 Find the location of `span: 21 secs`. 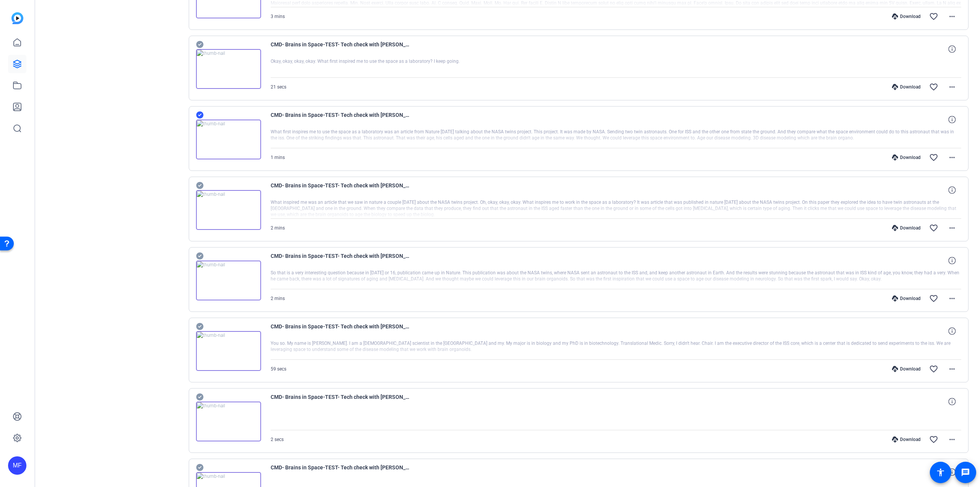

span: 21 secs is located at coordinates (279, 87).